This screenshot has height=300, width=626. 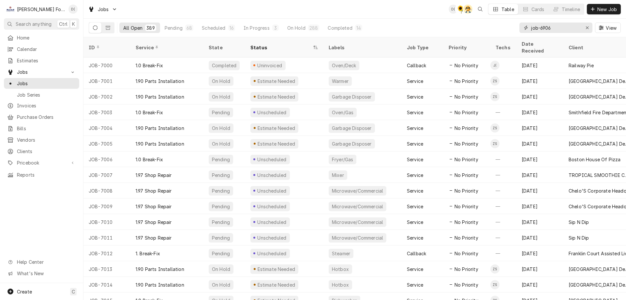 I want to click on div: Callback, so click(x=416, y=65).